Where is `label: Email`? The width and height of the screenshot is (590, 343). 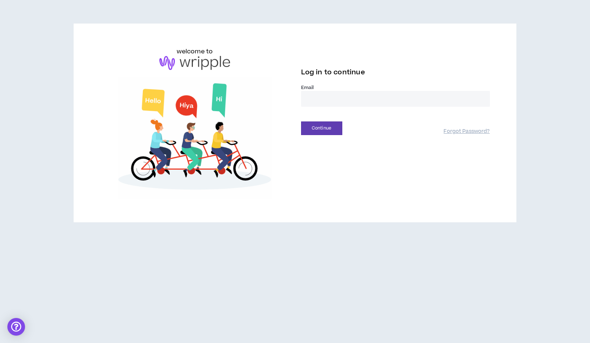
label: Email is located at coordinates (395, 88).